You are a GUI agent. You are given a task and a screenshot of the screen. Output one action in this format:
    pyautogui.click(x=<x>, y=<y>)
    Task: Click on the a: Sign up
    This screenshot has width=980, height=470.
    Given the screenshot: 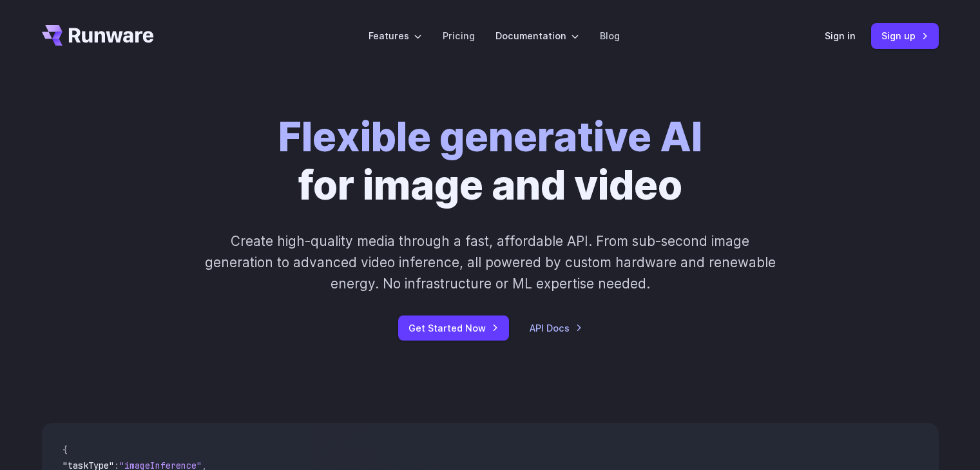 What is the action you would take?
    pyautogui.click(x=905, y=36)
    